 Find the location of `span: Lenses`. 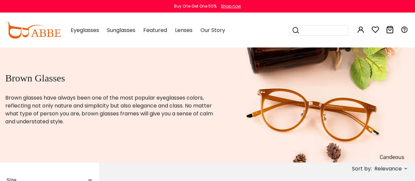

span: Lenses is located at coordinates (184, 30).